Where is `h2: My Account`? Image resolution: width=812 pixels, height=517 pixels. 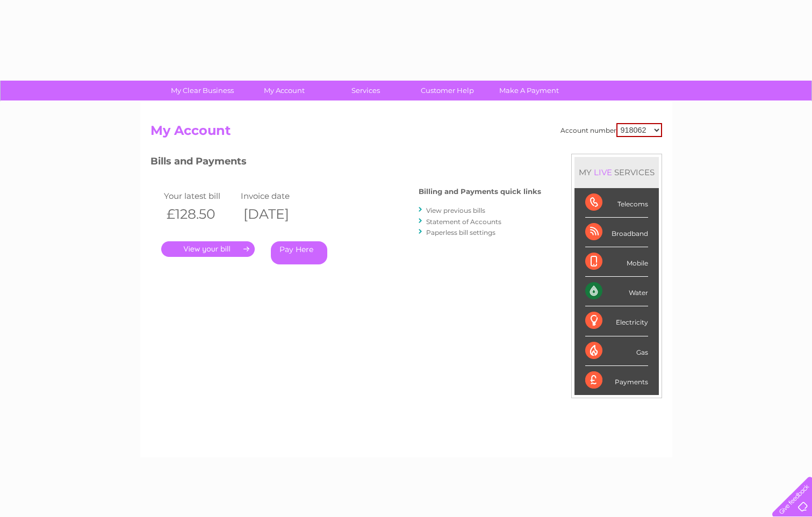 h2: My Account is located at coordinates (406, 134).